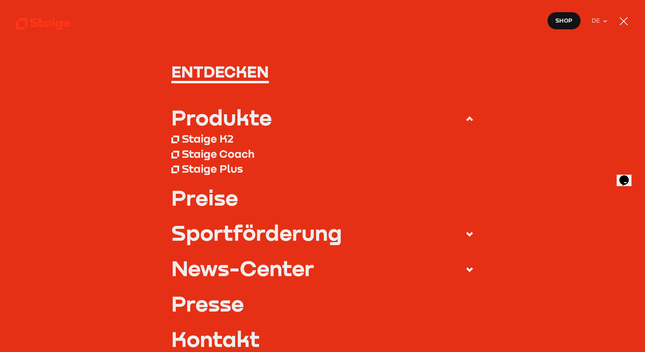 This screenshot has height=352, width=645. Describe the element at coordinates (323, 304) in the screenshot. I see `a: Presse` at that location.